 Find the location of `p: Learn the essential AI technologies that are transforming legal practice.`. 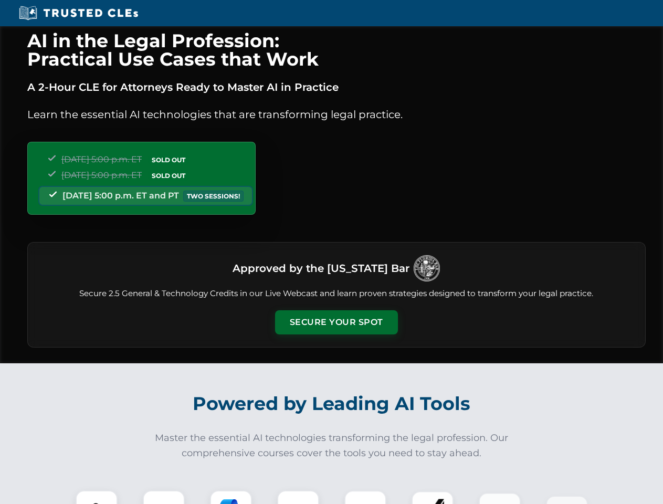

p: Learn the essential AI technologies that are transforming legal practice. is located at coordinates (336, 114).